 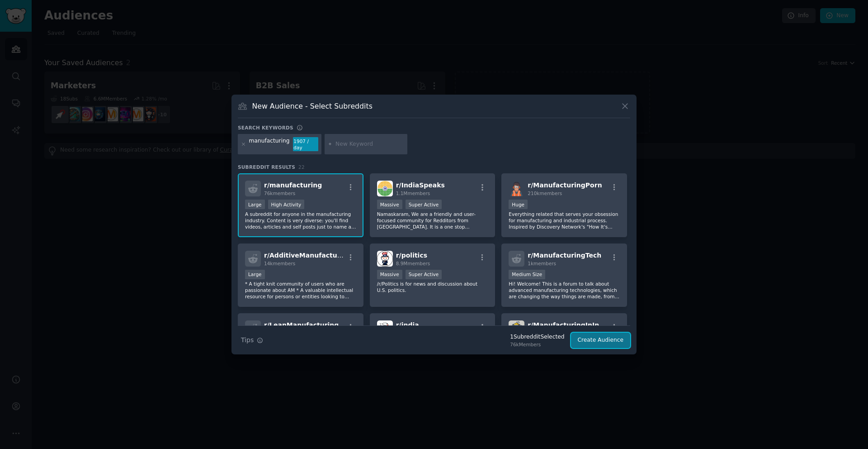 I want to click on span: r/ manufacturing, so click(x=293, y=185).